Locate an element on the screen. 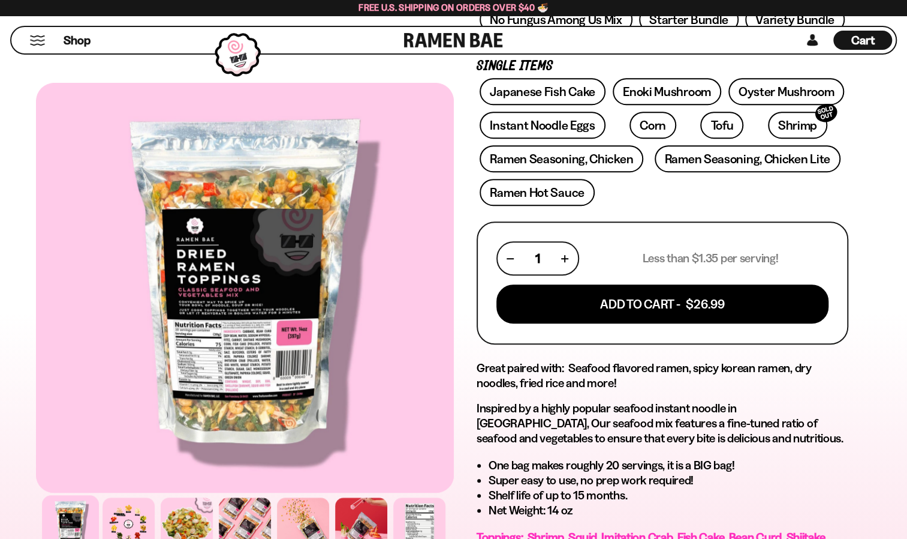  button: Add To Cart - $26.99 is located at coordinates (663, 303).